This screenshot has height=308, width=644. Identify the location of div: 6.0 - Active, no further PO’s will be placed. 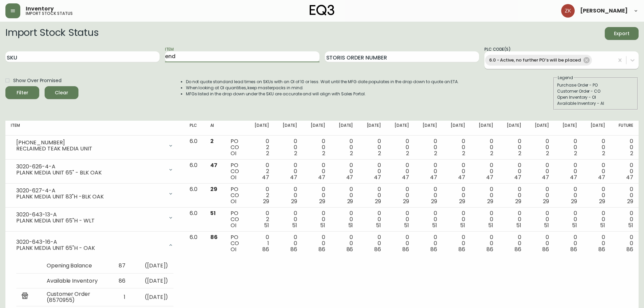
(538, 61).